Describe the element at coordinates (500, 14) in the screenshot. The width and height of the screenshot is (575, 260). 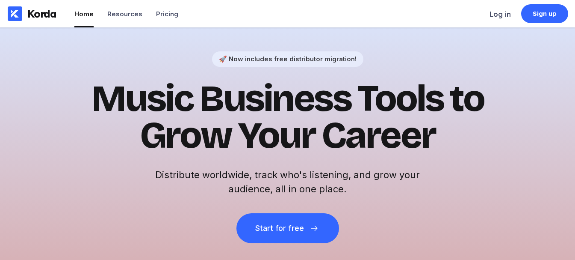
I see `div: Log in` at that location.